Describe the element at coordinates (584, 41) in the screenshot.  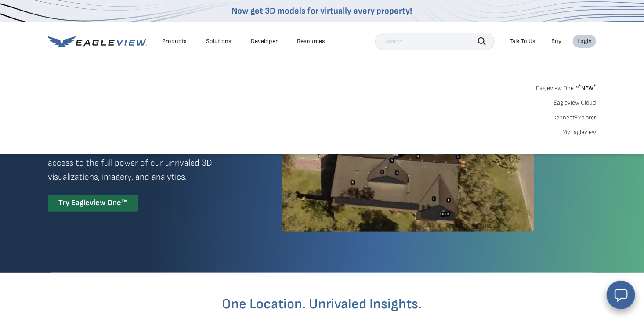
I see `div: Login` at that location.